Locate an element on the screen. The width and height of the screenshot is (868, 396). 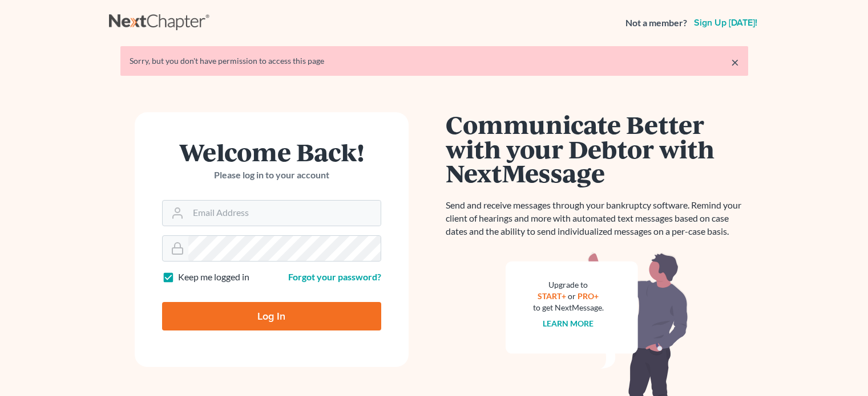
input: Email Address is located at coordinates (284, 213).